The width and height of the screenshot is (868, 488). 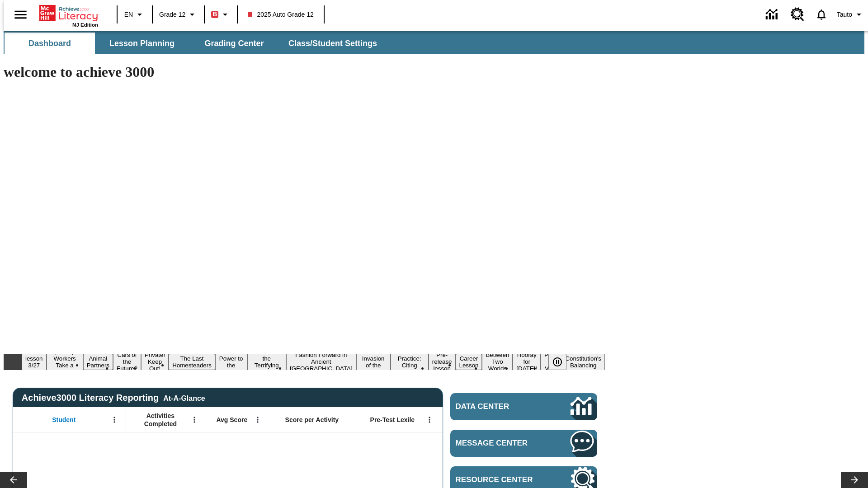 I want to click on button: Slide 2 Labor Day: Workers Take a Stand, so click(x=65, y=362).